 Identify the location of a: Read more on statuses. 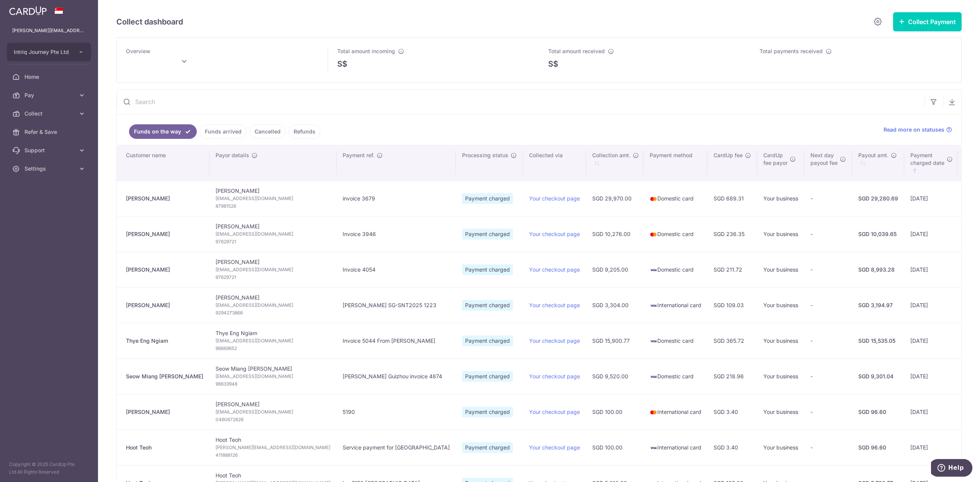
(917, 130).